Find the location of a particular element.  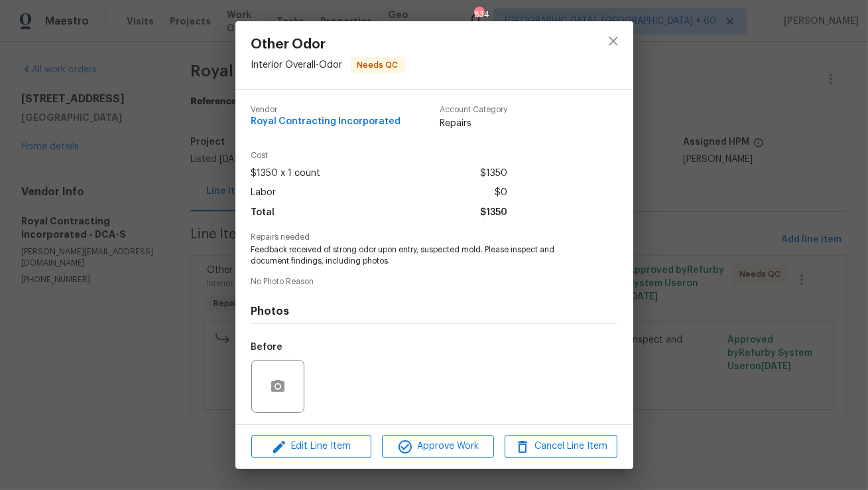

h5: Before is located at coordinates (268, 347).